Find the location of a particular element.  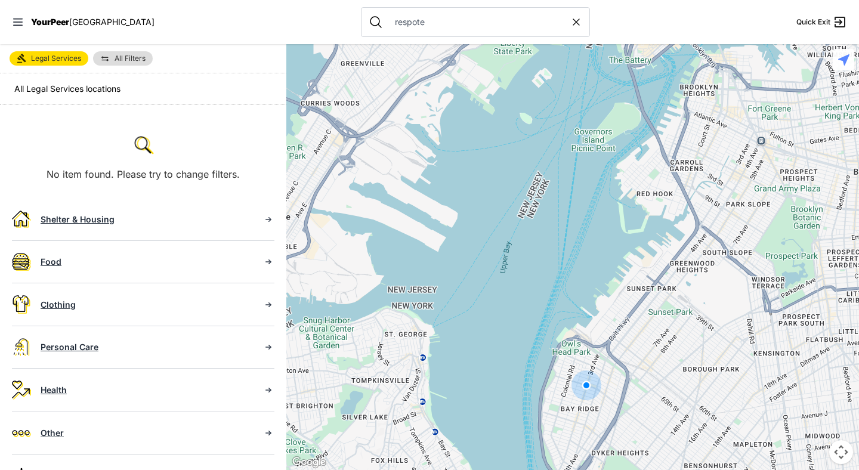

div: Shelter & Housing is located at coordinates (147, 220).